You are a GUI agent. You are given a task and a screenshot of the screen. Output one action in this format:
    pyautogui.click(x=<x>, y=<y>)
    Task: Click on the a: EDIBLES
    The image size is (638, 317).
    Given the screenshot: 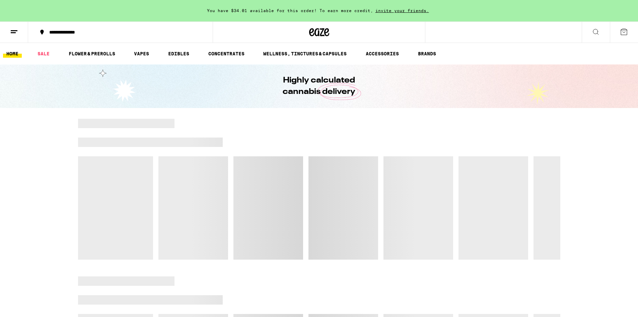 What is the action you would take?
    pyautogui.click(x=179, y=54)
    